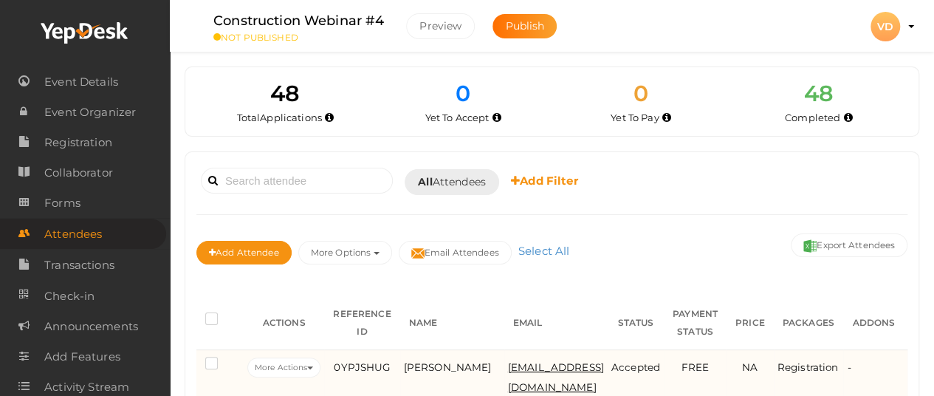 This screenshot has width=934, height=396. I want to click on button: Publish, so click(524, 26).